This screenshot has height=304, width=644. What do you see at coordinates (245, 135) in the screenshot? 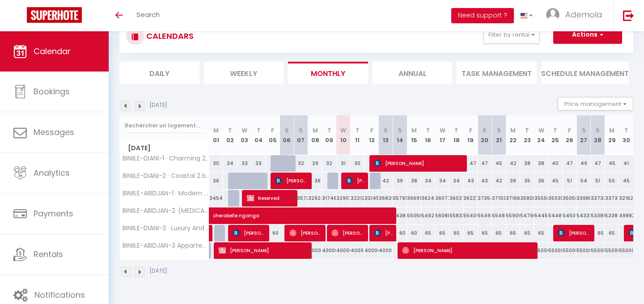
I see `th: 03` at bounding box center [245, 135].